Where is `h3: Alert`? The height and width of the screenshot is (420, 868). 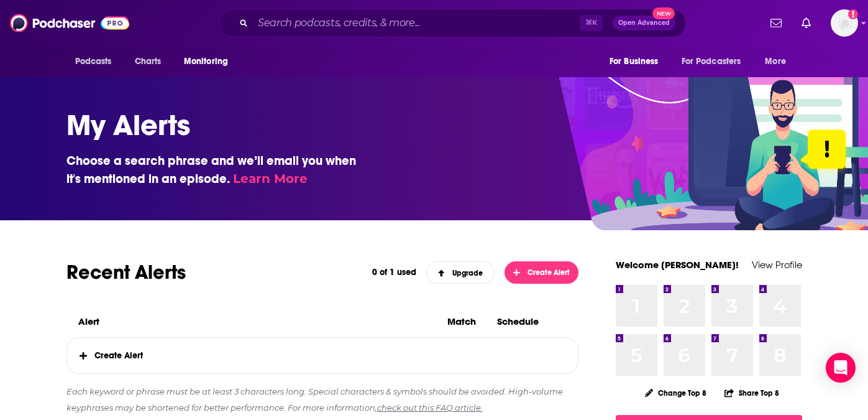
h3: Alert is located at coordinates (258, 320).